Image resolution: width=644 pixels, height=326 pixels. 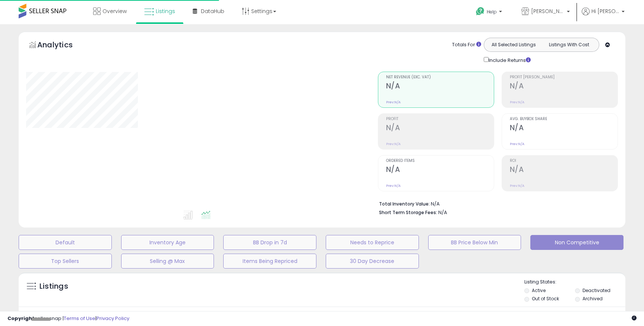 What do you see at coordinates (490, 13) in the screenshot?
I see `a: Help` at bounding box center [490, 13].